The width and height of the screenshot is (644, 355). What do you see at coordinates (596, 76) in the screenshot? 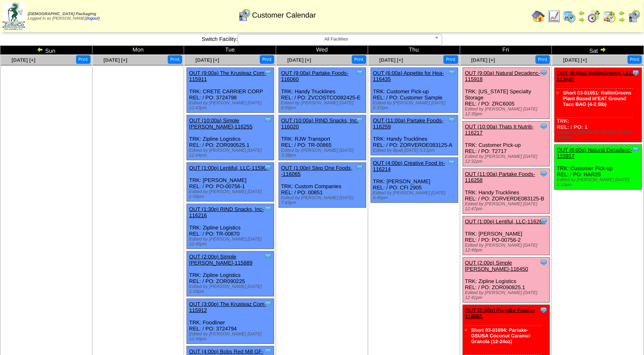
I see `a: OUT (6:00a) RollinGreens LLC-113487` at bounding box center [596, 76].